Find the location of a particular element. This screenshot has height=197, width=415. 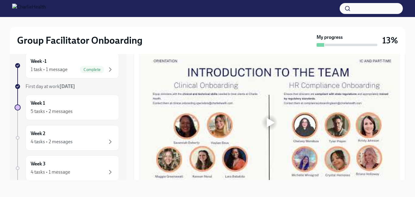

img: CharlieHealth is located at coordinates (29, 9).